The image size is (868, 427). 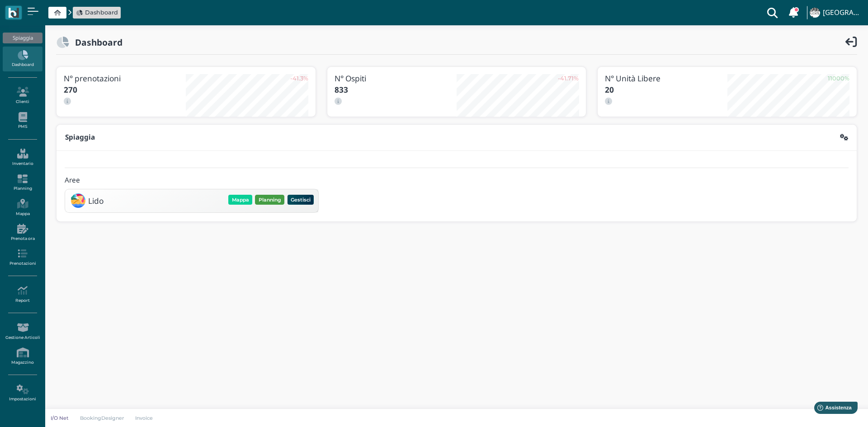 I want to click on button: Mappa, so click(x=240, y=200).